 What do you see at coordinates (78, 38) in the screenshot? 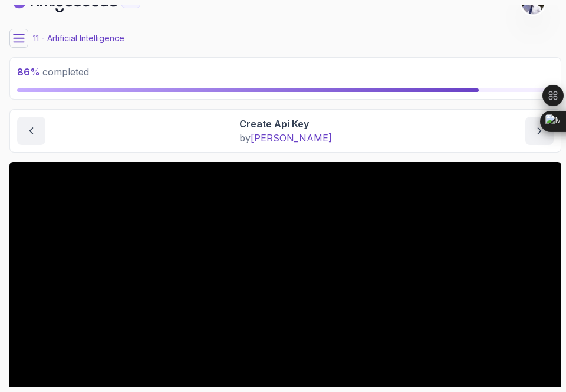
I see `p: 11 - Artificial Intelligence` at bounding box center [78, 38].